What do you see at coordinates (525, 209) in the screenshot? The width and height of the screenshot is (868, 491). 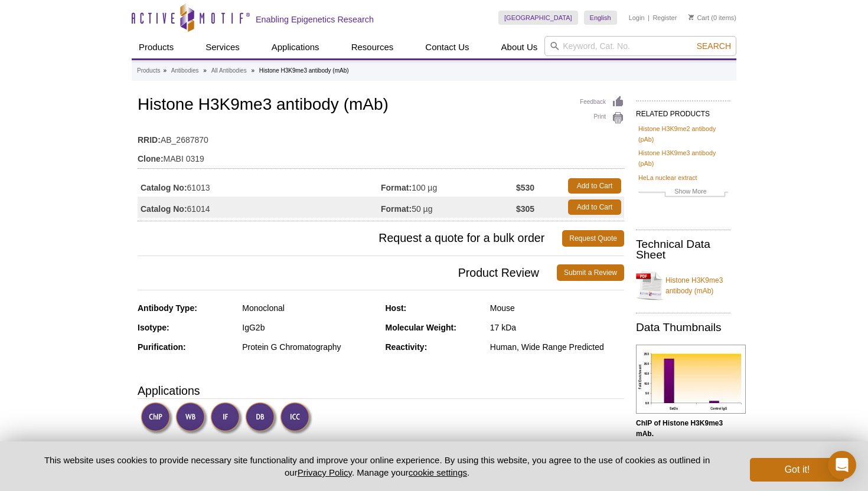 I see `strong: $305` at bounding box center [525, 209].